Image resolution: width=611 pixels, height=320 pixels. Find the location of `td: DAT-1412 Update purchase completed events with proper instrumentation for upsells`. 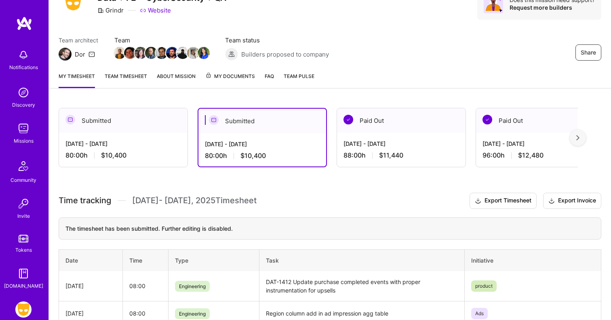

td: DAT-1412 Update purchase completed events with proper instrumentation for upsells is located at coordinates (362, 286).